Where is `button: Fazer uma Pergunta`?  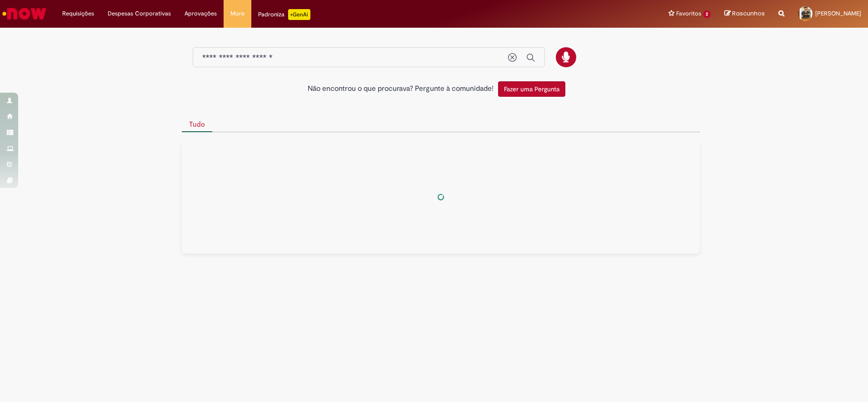 button: Fazer uma Pergunta is located at coordinates (531, 89).